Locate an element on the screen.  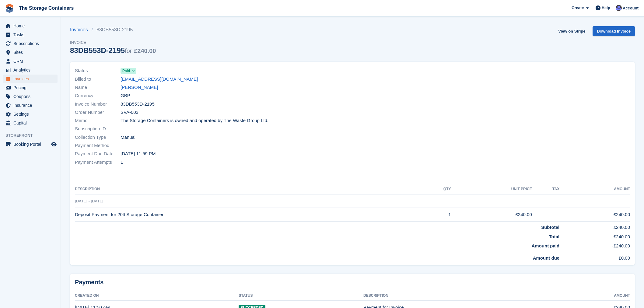
span: Invoices is located at coordinates (32, 79).